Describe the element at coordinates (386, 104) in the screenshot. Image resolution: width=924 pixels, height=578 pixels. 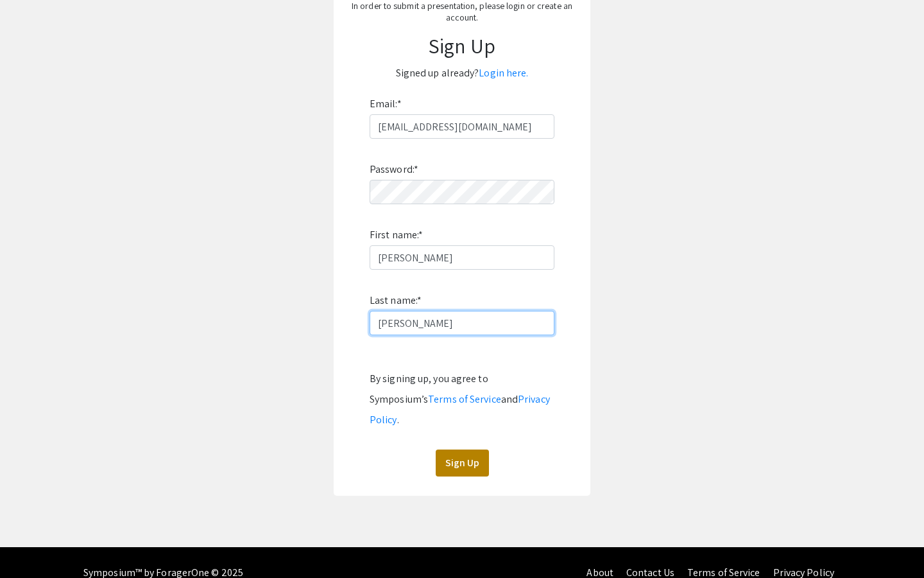
I see `label: Email:` at that location.